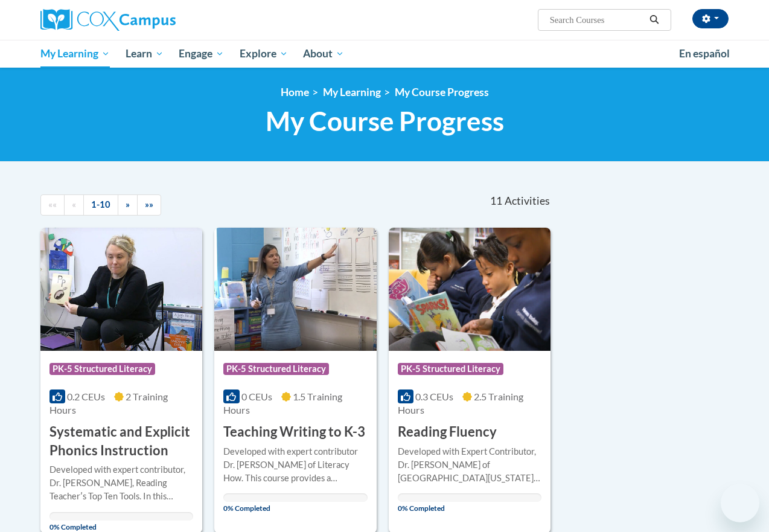  Describe the element at coordinates (201, 54) in the screenshot. I see `a: Engage` at that location.